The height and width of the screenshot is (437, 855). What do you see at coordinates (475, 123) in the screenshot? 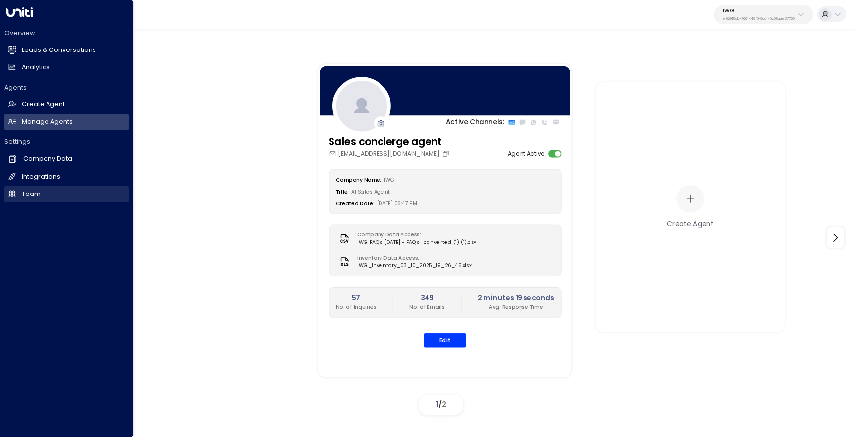
I see `p: Active Channels:` at bounding box center [475, 123].